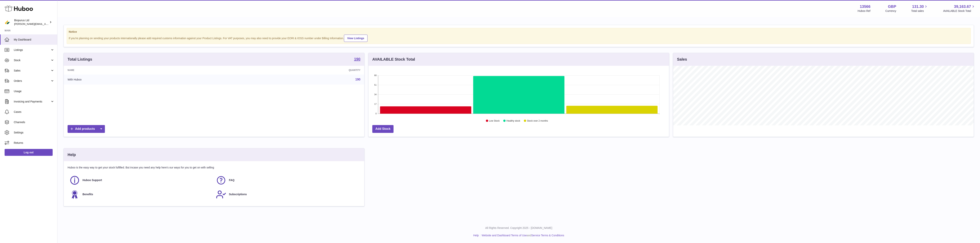 This screenshot has height=243, width=980. What do you see at coordinates (143, 70) in the screenshot?
I see `th: Name` at bounding box center [143, 70].